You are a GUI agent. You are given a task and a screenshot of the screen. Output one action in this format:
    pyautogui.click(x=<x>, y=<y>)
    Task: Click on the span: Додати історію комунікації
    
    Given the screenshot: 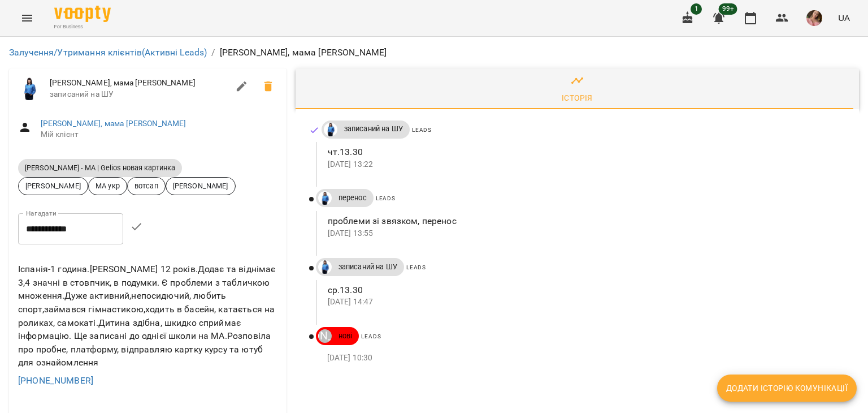 What is the action you would take?
    pyautogui.click(x=787, y=388)
    